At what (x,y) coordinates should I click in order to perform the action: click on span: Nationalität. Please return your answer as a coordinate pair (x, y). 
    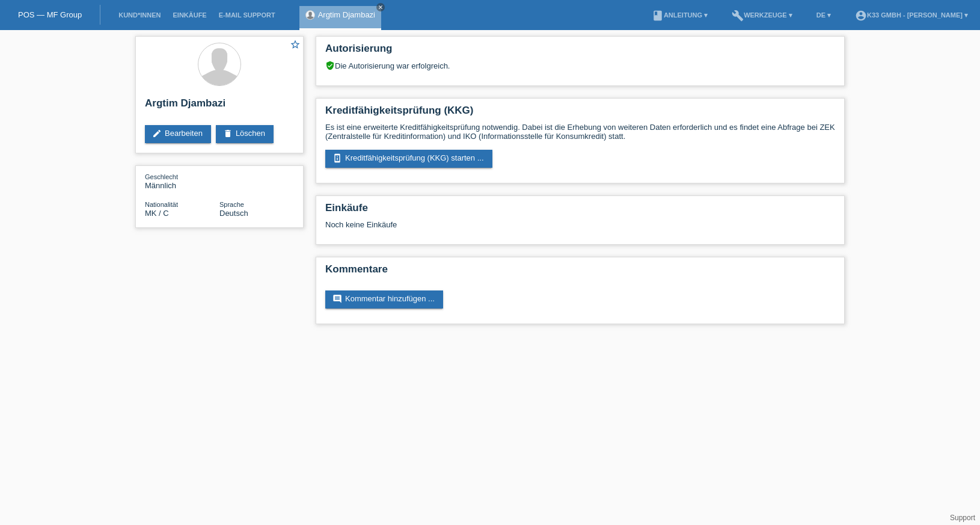
    Looking at the image, I should click on (161, 205).